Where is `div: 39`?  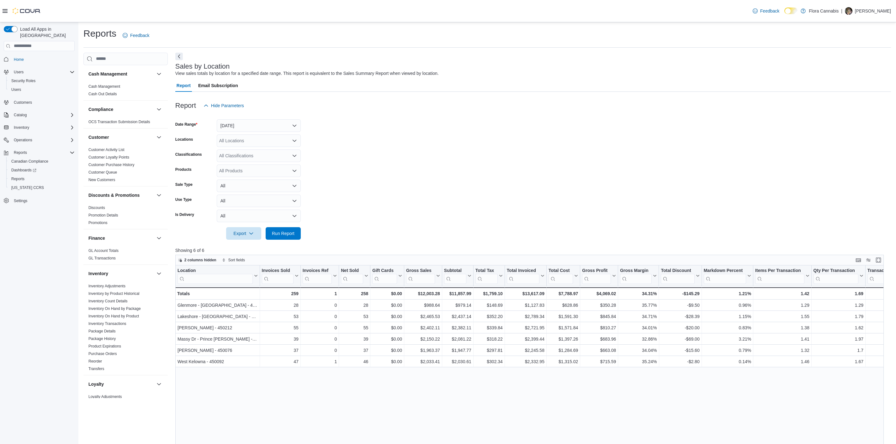
div: 39 is located at coordinates (280, 339).